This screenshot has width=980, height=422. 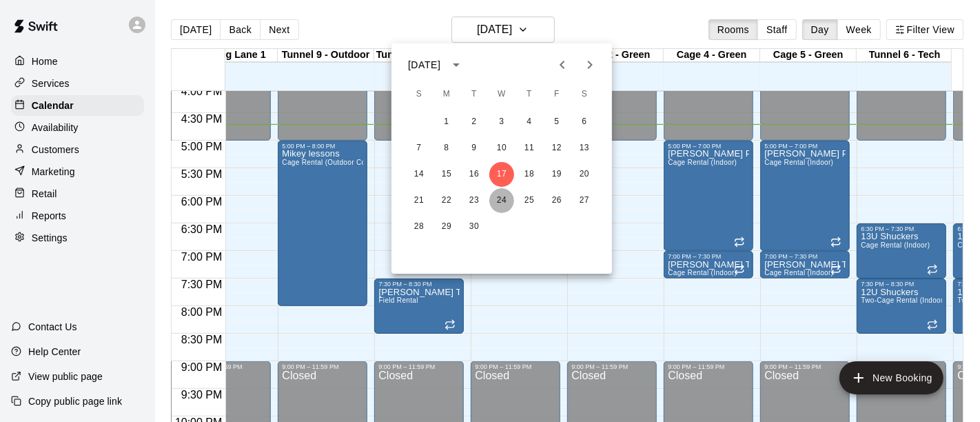 I want to click on button: 21, so click(x=419, y=201).